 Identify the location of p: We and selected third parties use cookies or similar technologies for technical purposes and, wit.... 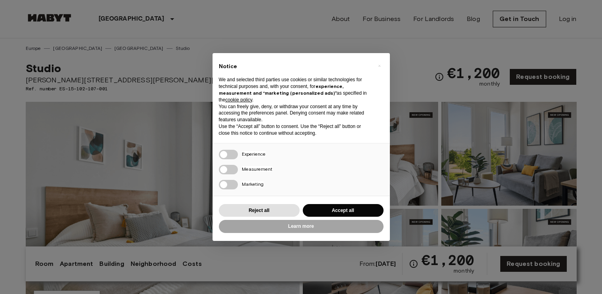
(295, 89).